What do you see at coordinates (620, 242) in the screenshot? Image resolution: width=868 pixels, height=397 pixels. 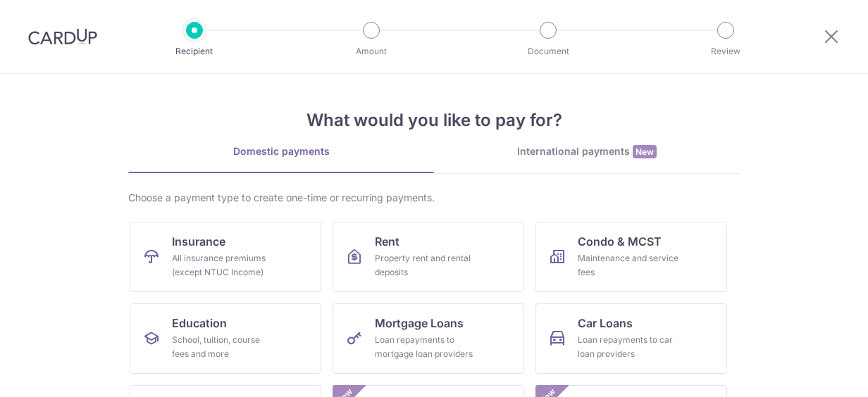 I see `span: Condo & MCST` at bounding box center [620, 242].